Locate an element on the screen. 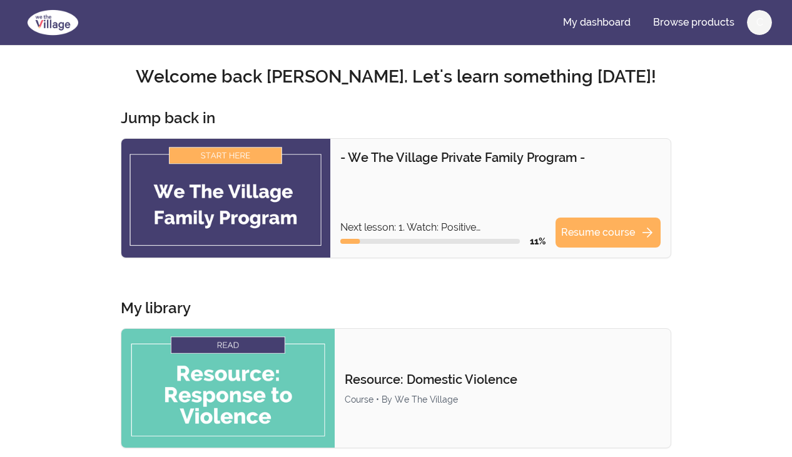  img: Product image for - We The Village Private Family Program - is located at coordinates (226, 198).